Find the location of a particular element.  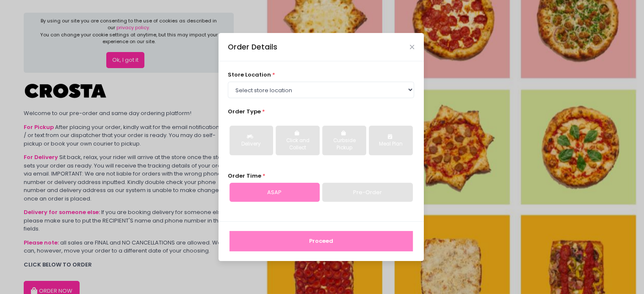

div: Order Details is located at coordinates (252, 47).